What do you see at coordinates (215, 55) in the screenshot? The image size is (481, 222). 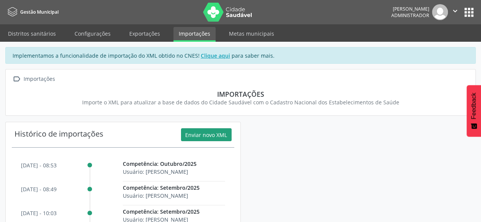 I see `a: Clique aqui` at bounding box center [215, 55].